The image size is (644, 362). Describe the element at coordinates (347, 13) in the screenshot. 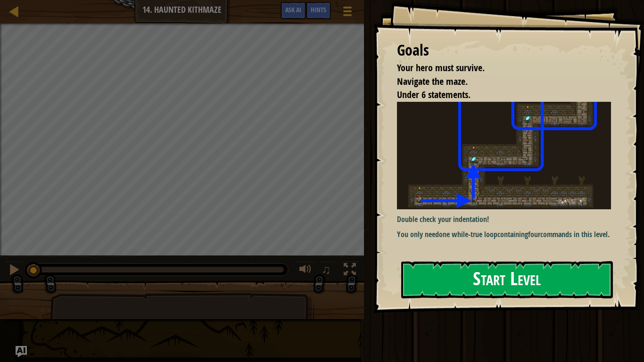

I see `button: Show game menu` at that location.